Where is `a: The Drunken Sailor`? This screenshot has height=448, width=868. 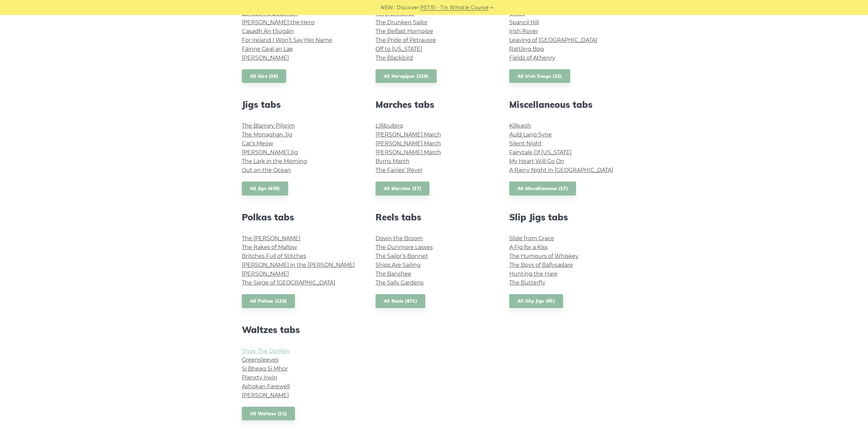
a: The Drunken Sailor is located at coordinates (402, 22).